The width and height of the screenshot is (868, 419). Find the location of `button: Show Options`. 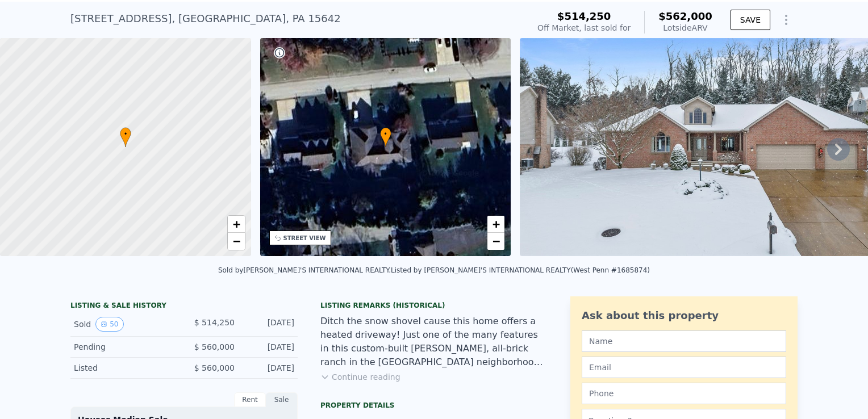

button: Show Options is located at coordinates (786, 20).